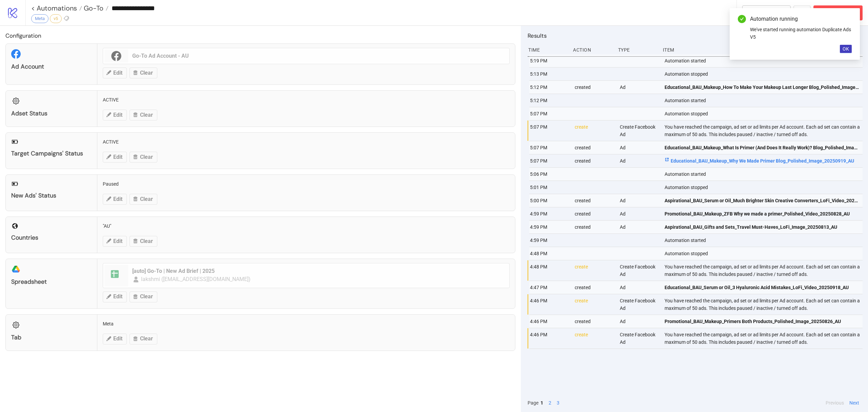 This screenshot has width=868, height=412. I want to click on a: < Automations, so click(56, 8).